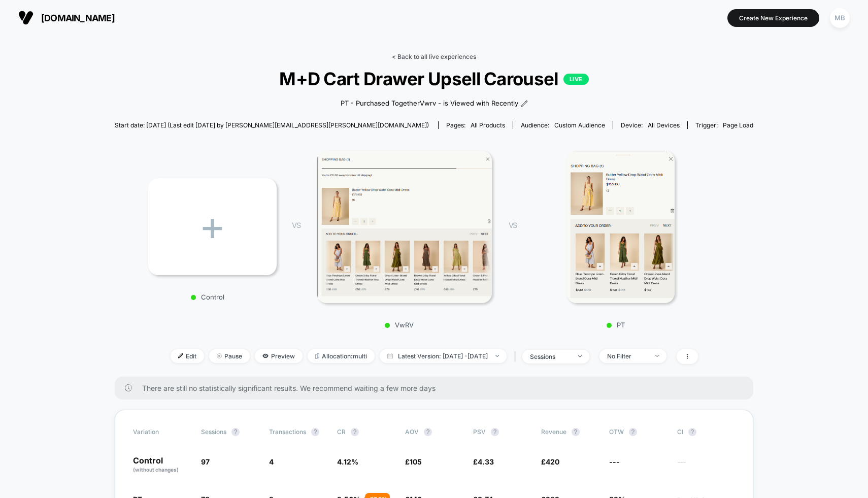 This screenshot has height=498, width=868. What do you see at coordinates (26, 18) in the screenshot?
I see `img: Visually logo` at bounding box center [26, 18].